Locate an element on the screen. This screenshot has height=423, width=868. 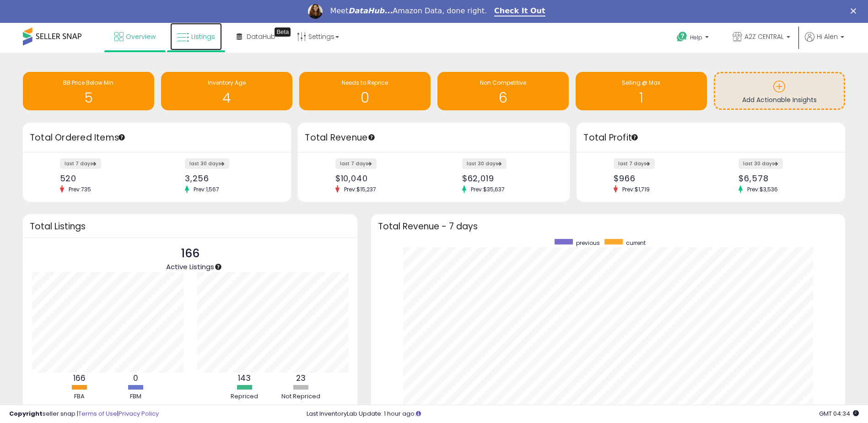
div: Not Repriced is located at coordinates (301, 397).